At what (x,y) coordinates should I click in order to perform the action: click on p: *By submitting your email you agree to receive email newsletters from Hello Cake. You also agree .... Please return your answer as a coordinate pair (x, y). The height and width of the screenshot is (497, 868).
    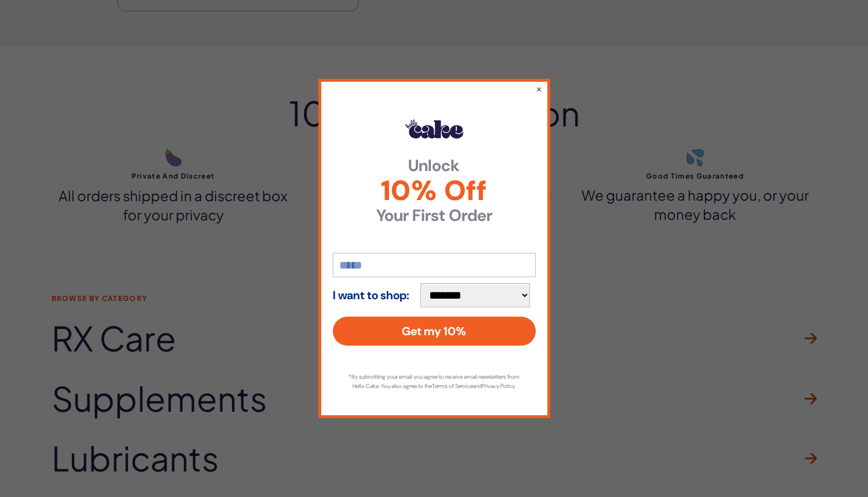
    Looking at the image, I should click on (434, 381).